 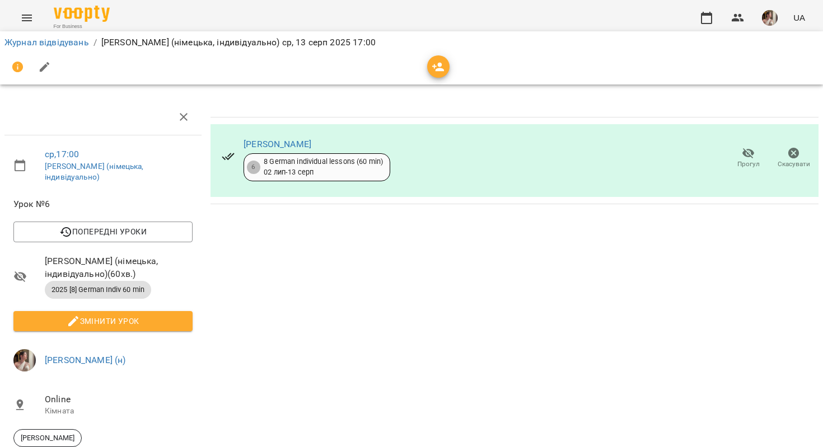 I want to click on nav: breadcrumb, so click(x=411, y=43).